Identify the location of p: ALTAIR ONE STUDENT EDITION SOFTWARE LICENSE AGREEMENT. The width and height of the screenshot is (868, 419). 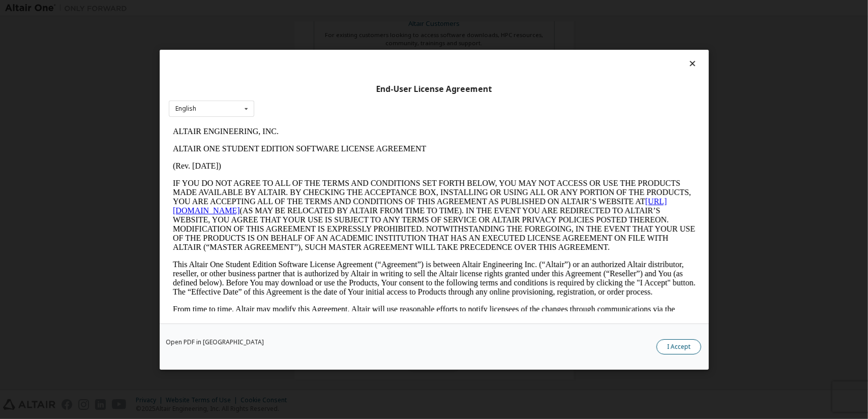
(266, 26).